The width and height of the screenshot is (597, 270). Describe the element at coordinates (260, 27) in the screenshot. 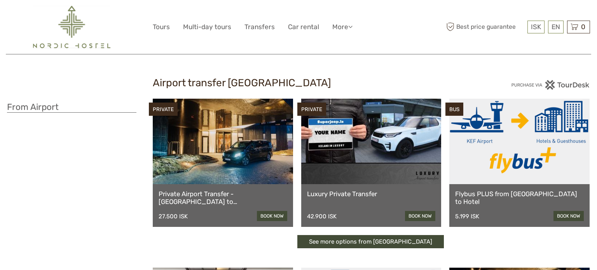

I see `a: Transfers` at that location.